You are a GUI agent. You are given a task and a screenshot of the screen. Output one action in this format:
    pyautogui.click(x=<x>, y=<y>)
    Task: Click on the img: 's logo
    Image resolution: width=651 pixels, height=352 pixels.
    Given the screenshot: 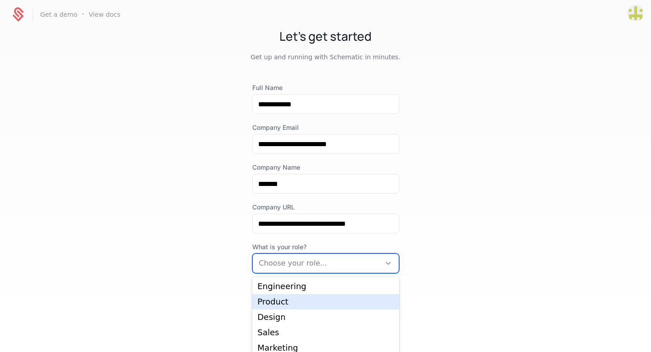 What is the action you would take?
    pyautogui.click(x=636, y=13)
    